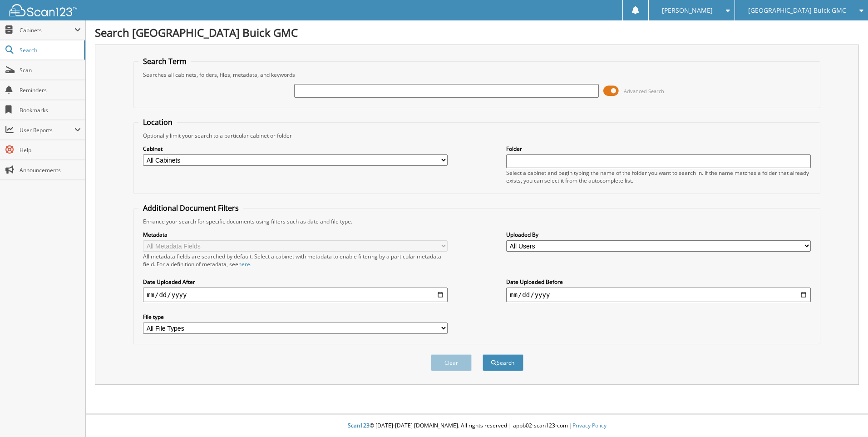 This screenshot has height=437, width=868. Describe the element at coordinates (659, 148) in the screenshot. I see `label: Folder` at that location.